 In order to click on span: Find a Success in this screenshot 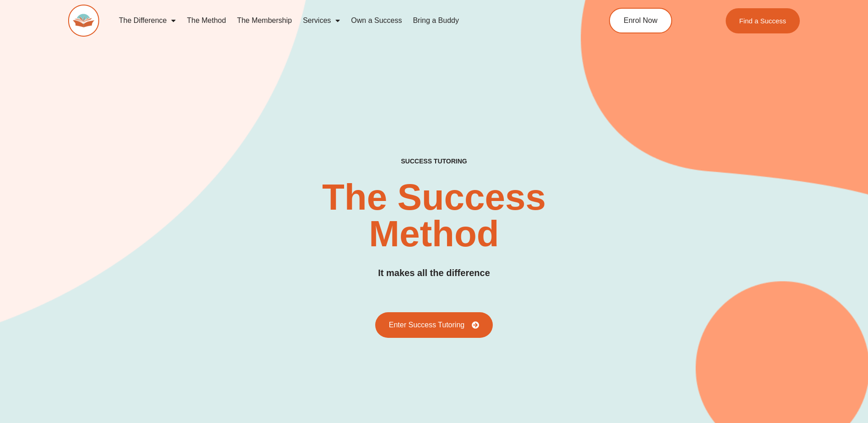, I will do `click(762, 21)`.